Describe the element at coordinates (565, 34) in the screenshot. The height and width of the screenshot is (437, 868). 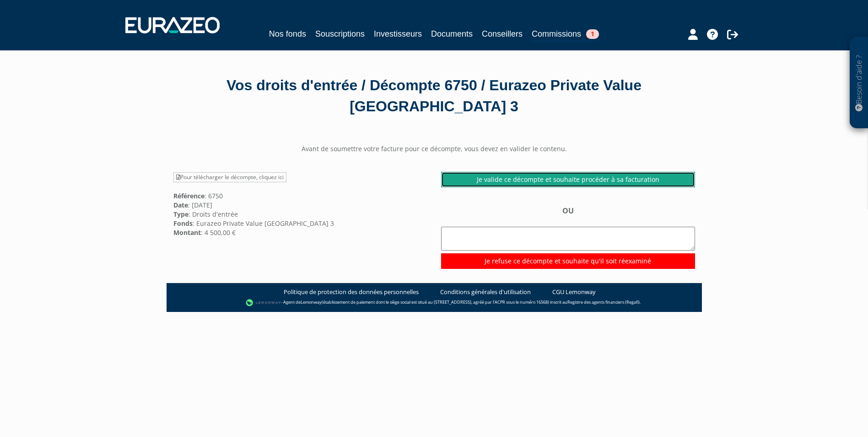
I see `a: Commissions1` at that location.